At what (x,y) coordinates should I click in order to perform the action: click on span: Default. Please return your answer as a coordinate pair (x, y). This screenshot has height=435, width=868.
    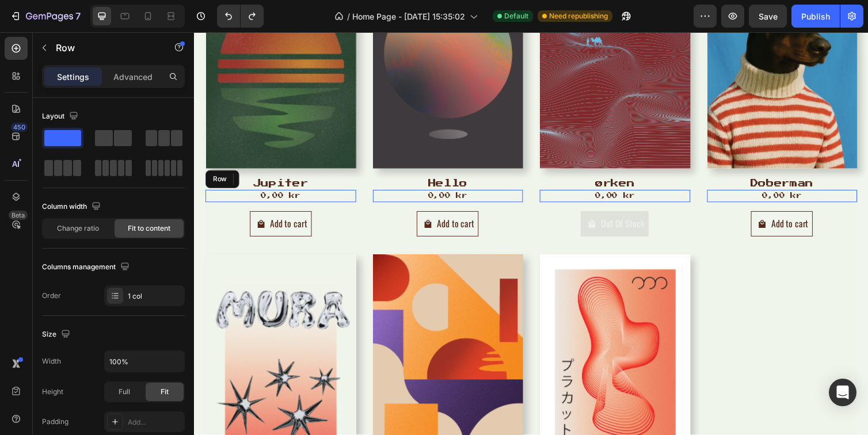
    Looking at the image, I should click on (516, 16).